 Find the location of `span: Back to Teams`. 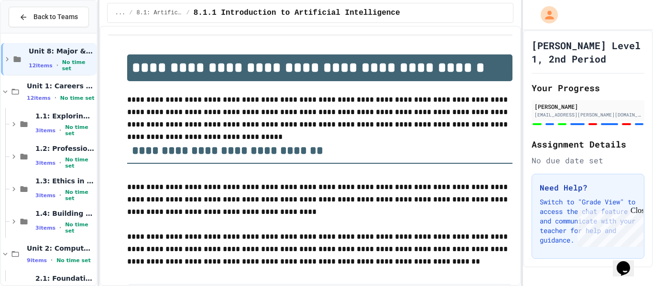

span: Back to Teams is located at coordinates (55, 17).